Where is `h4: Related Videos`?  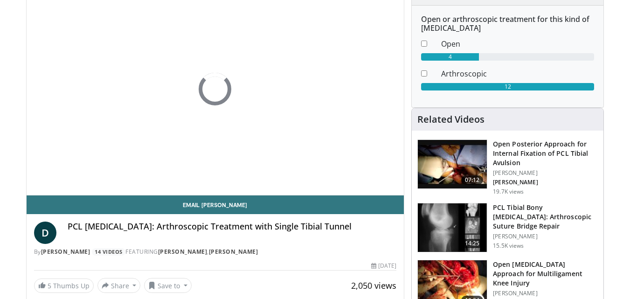
h4: Related Videos is located at coordinates (451, 119).